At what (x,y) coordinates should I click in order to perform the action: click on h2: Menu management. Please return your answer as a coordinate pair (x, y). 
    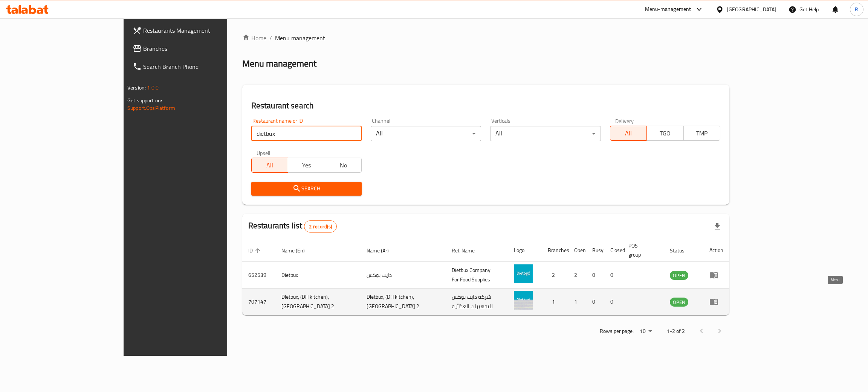
    Looking at the image, I should click on (279, 64).